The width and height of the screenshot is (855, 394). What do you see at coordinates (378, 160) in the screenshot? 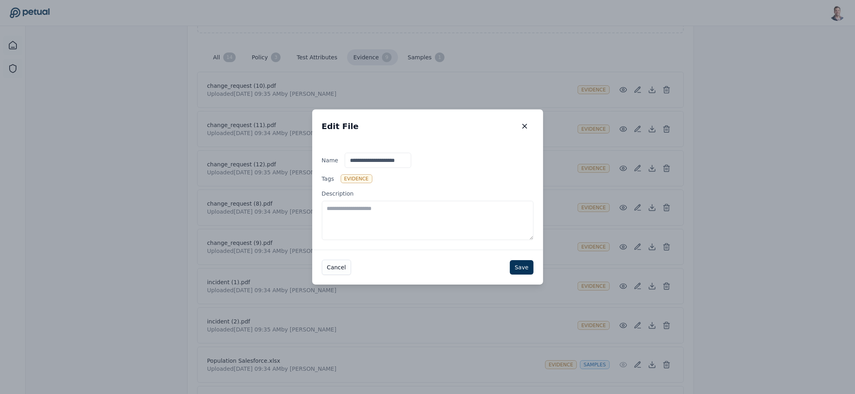
I see `input: Name` at bounding box center [378, 160].